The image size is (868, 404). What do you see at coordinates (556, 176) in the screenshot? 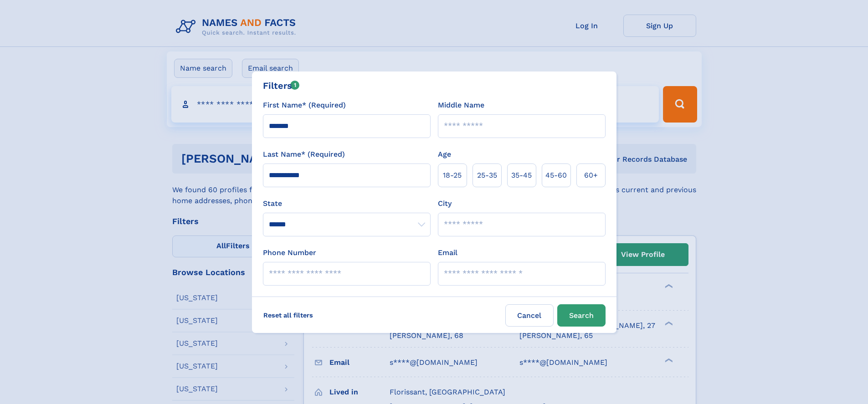
I see `span: 45‑60` at bounding box center [556, 176].